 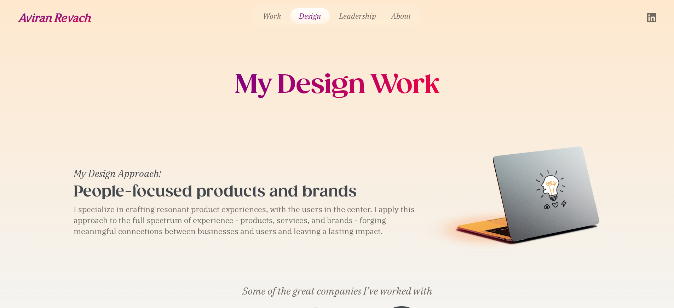 What do you see at coordinates (337, 291) in the screenshot?
I see `div: Some of the great companies I’ve worked with` at bounding box center [337, 291].